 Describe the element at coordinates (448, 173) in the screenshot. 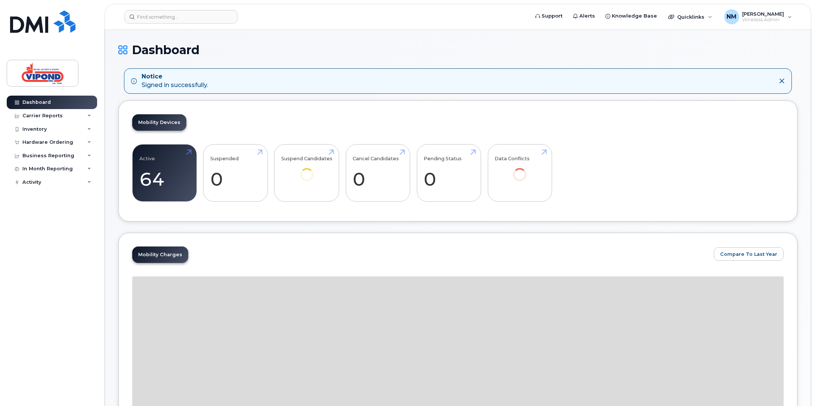

I see `a: Pending Status 0` at that location.